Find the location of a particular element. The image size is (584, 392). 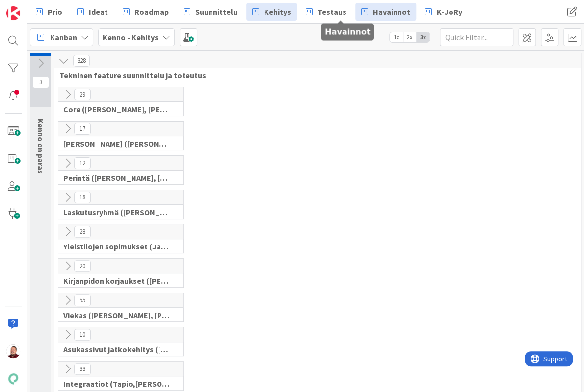

span: Ideat is located at coordinates (98, 12).